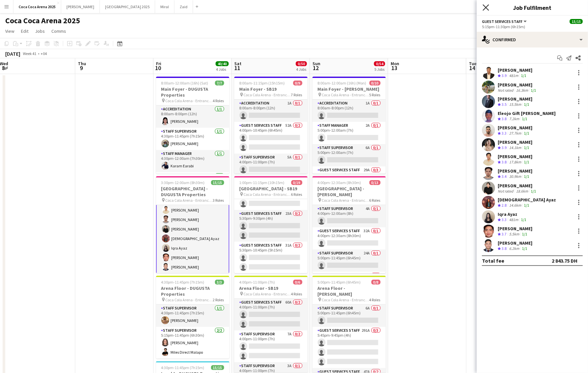 The height and width of the screenshot is (373, 588). Describe the element at coordinates (165, 7) in the screenshot. I see `button: Miral` at that location.